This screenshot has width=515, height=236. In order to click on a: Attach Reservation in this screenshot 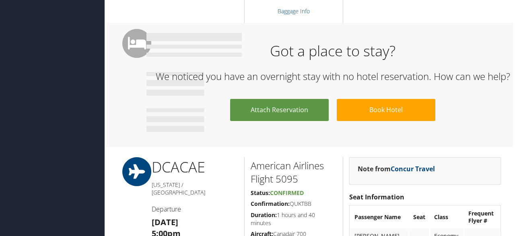, I will do `click(279, 110)`.